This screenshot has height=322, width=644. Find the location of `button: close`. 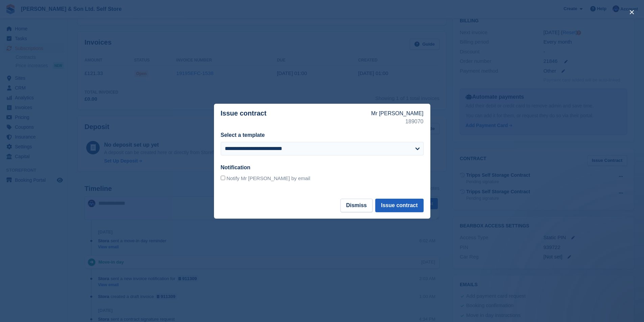

button: close is located at coordinates (632, 12).